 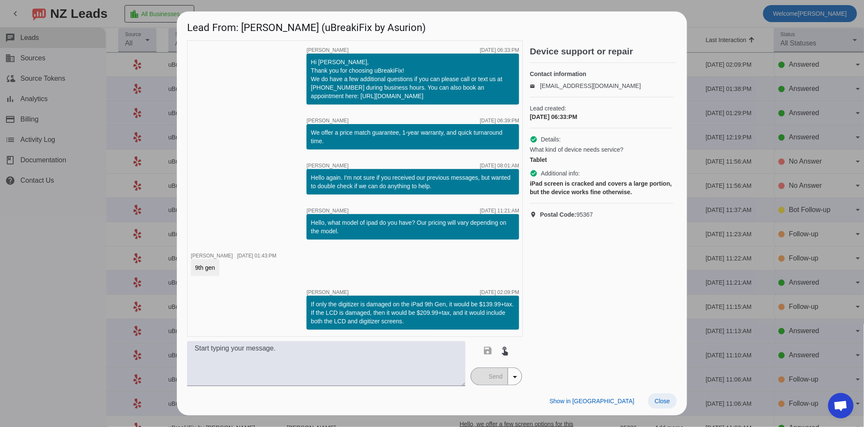 What do you see at coordinates (602, 160) in the screenshot?
I see `div: Tablet` at bounding box center [602, 160].